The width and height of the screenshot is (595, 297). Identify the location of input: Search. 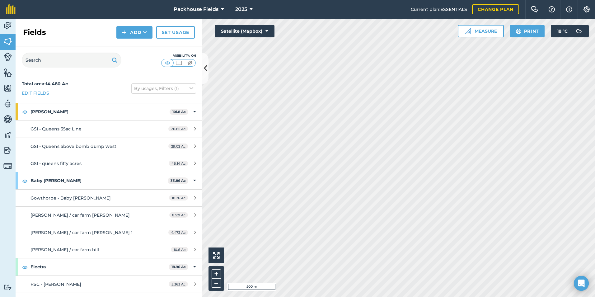
(72, 60).